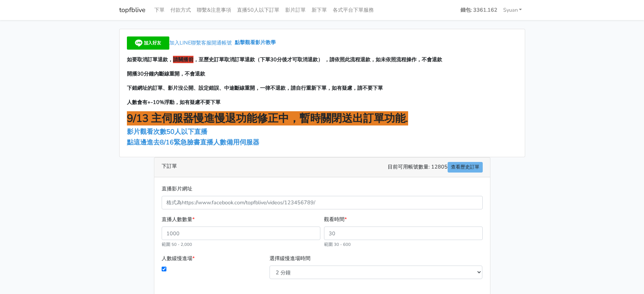 The width and height of the screenshot is (644, 294). I want to click on a: 影片訂單, so click(295, 10).